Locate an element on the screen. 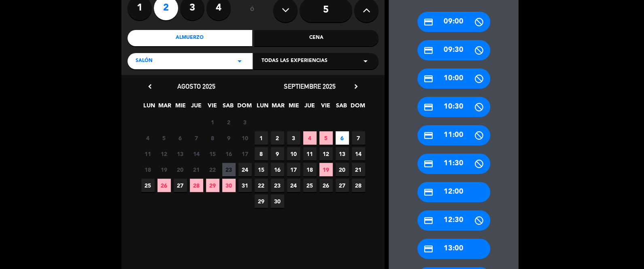 Image resolution: width=644 pixels, height=269 pixels. div: 09:30 is located at coordinates (454, 50).